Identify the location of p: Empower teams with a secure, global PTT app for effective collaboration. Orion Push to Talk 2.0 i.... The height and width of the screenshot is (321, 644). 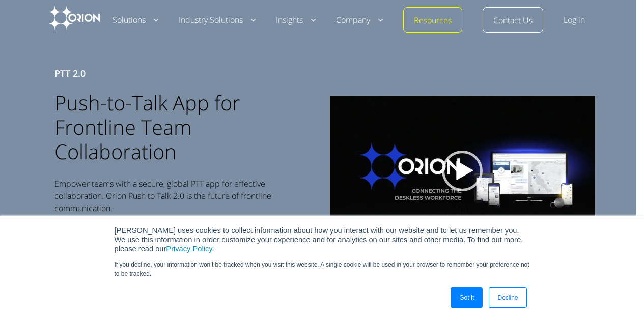
(182, 196).